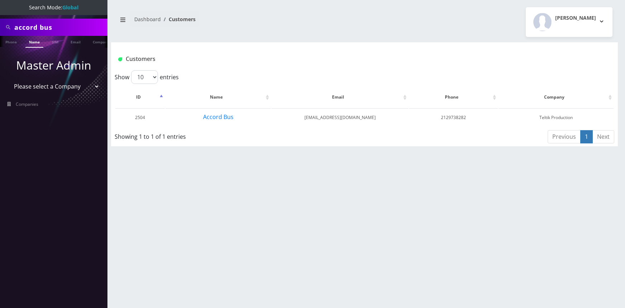 This screenshot has height=308, width=625. Describe the element at coordinates (147, 77) in the screenshot. I see `label: Show entries` at that location.